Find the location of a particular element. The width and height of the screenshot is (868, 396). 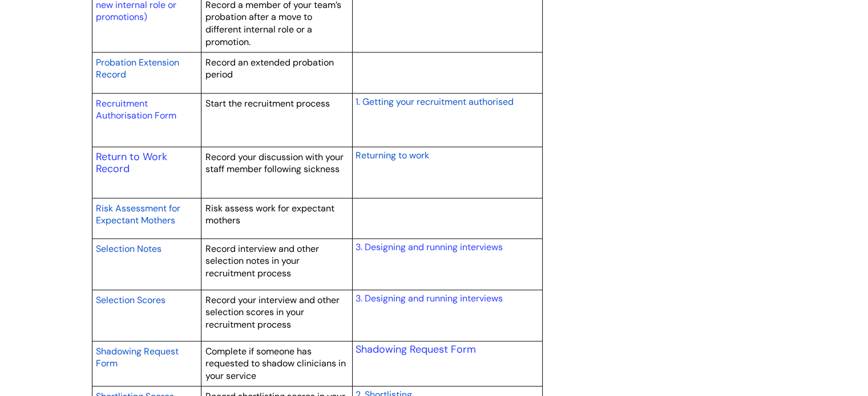

span: Returning to work is located at coordinates (391, 155).